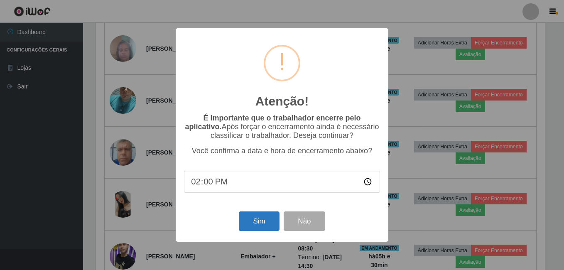  Describe the element at coordinates (282, 151) in the screenshot. I see `p: Você confirma a data e hora de encerramento abaixo?` at that location.